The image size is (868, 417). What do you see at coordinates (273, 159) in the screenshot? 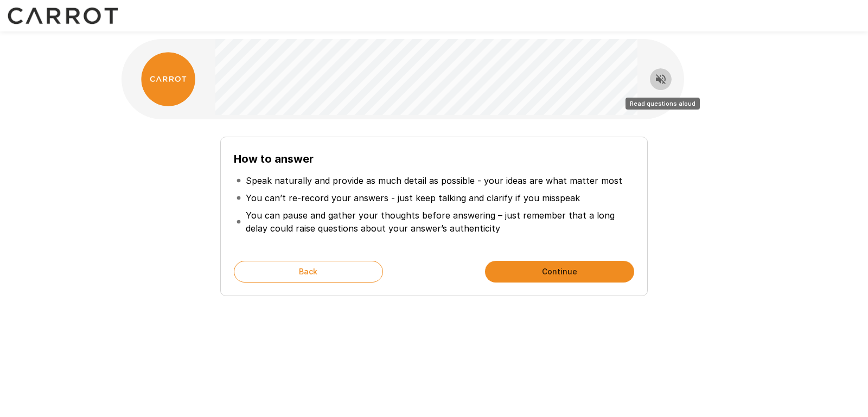
I see `b: How to answer` at bounding box center [273, 159].